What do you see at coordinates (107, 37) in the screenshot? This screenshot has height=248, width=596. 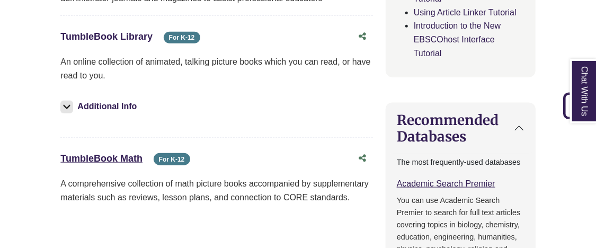 I see `a: TumbleBook Library` at bounding box center [107, 37].